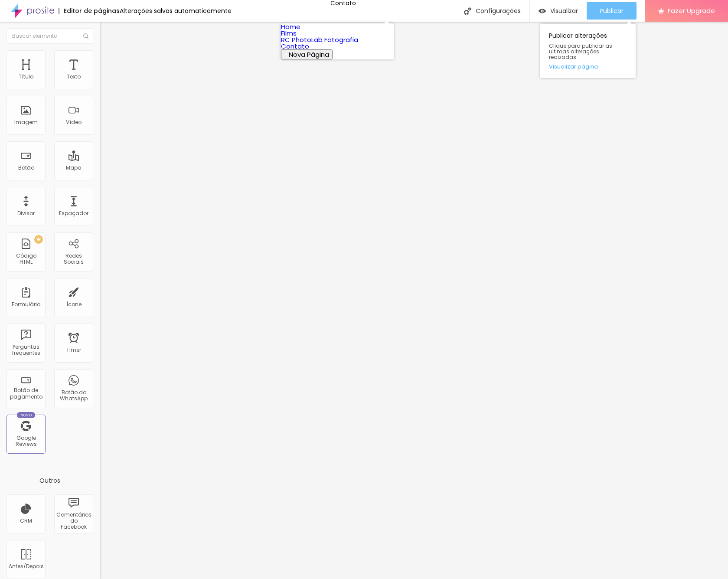 The width and height of the screenshot is (728, 579). Describe the element at coordinates (26, 566) in the screenshot. I see `div: Antes/Depois` at that location.